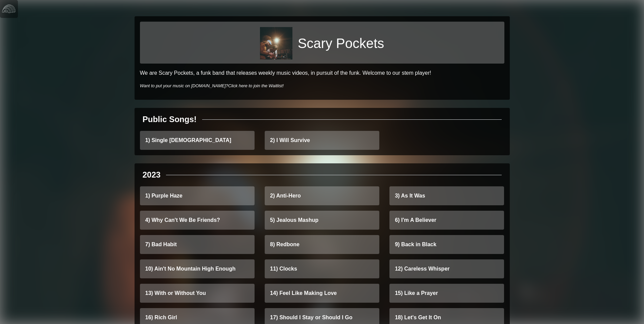  I want to click on h1: Scary Pockets, so click(341, 43).